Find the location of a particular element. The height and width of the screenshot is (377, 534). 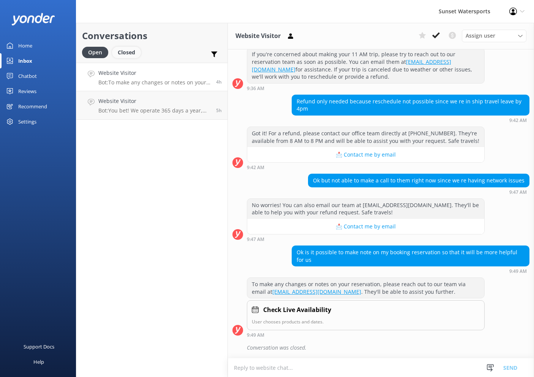

div: Oct 10 2025 08:36am (UTC -05:00) America/Cancun is located at coordinates (366, 88).